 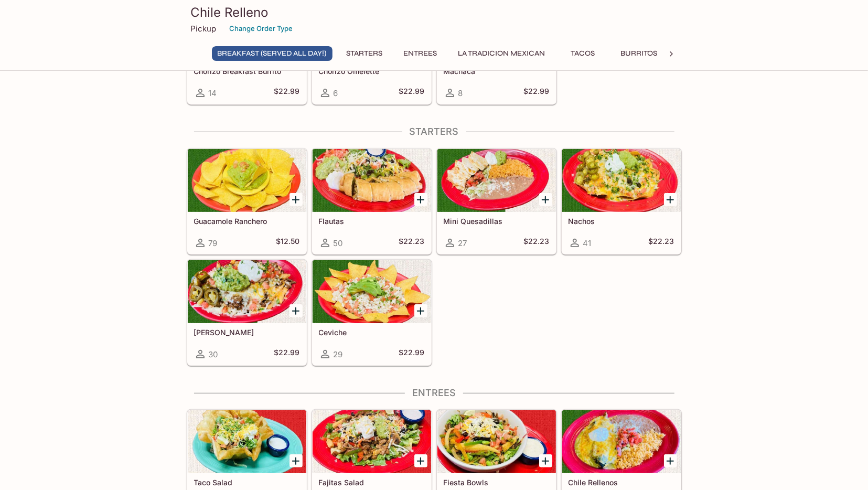 What do you see at coordinates (621, 180) in the screenshot?
I see `div: Nachos` at bounding box center [621, 180].